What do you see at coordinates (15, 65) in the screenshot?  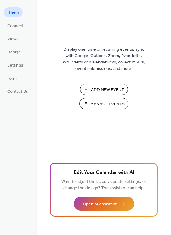 I see `a: Settings` at bounding box center [15, 65].